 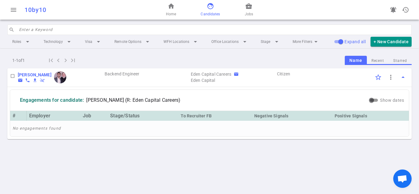 I want to click on button: Recent, so click(x=378, y=61).